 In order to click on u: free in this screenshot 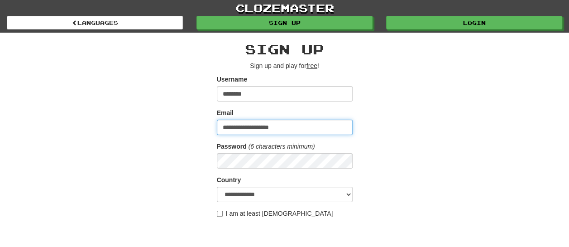, I will do `click(312, 66)`.